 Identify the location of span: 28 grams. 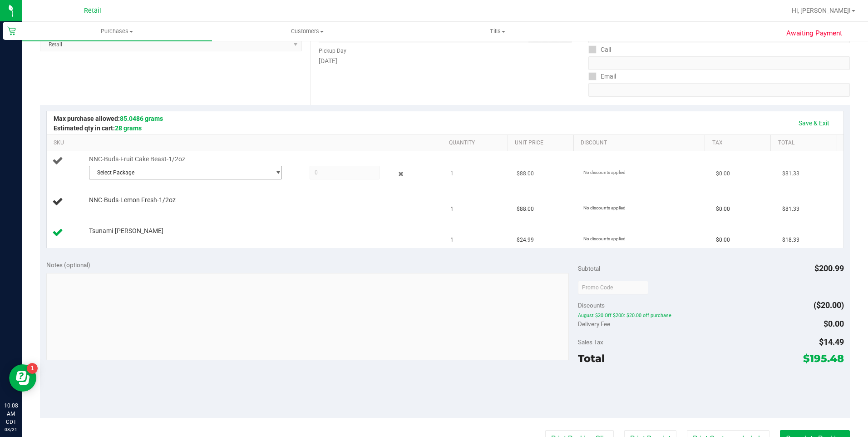
(128, 128).